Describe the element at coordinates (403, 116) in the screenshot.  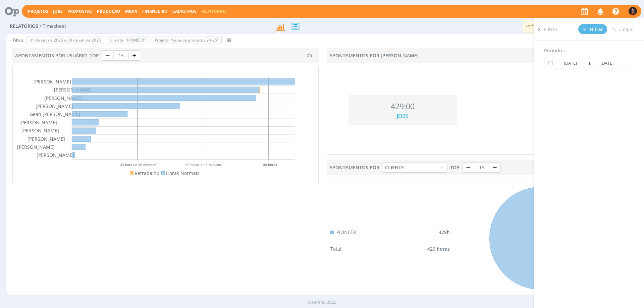
I see `div: Jobs` at that location.